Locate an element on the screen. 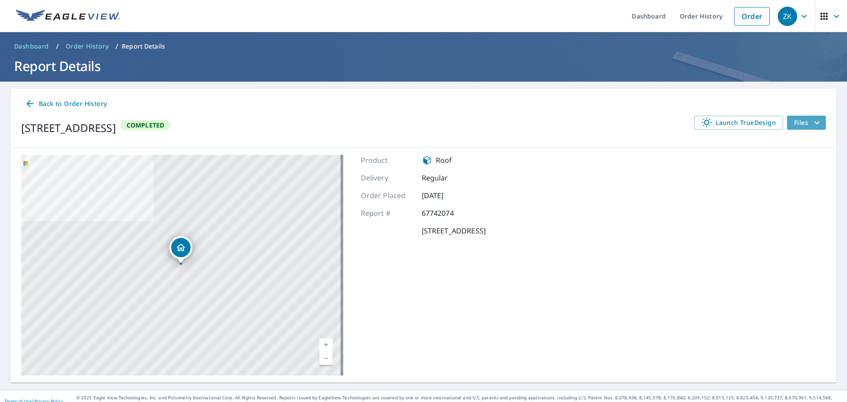 The height and width of the screenshot is (402, 847). span: Dashboard is located at coordinates (31, 46).